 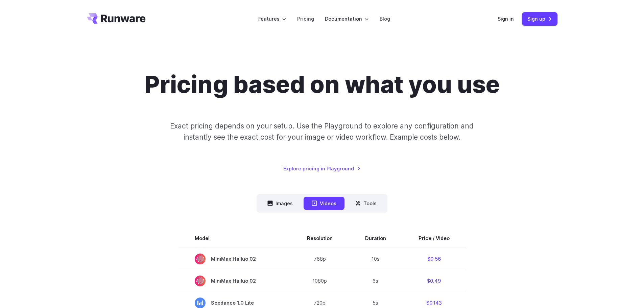 What do you see at coordinates (366, 203) in the screenshot?
I see `button: Tools` at bounding box center [366, 203].